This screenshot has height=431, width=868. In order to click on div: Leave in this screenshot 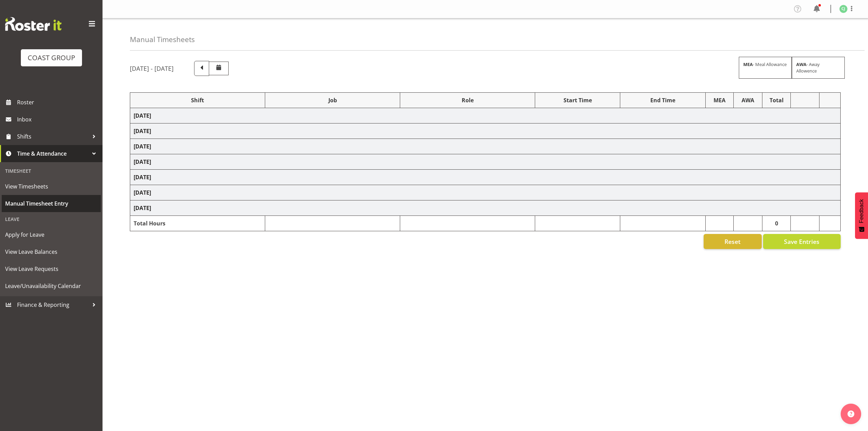, I will do `click(52, 219)`.